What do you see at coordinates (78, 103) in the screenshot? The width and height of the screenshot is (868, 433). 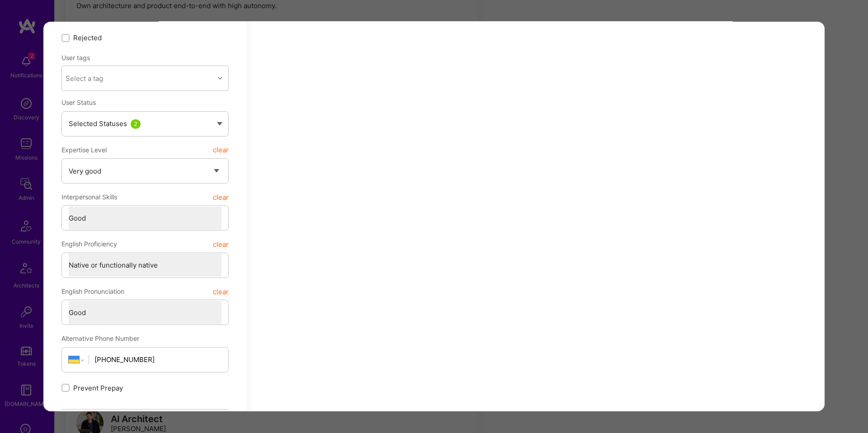 I see `span: User Status` at bounding box center [78, 103].